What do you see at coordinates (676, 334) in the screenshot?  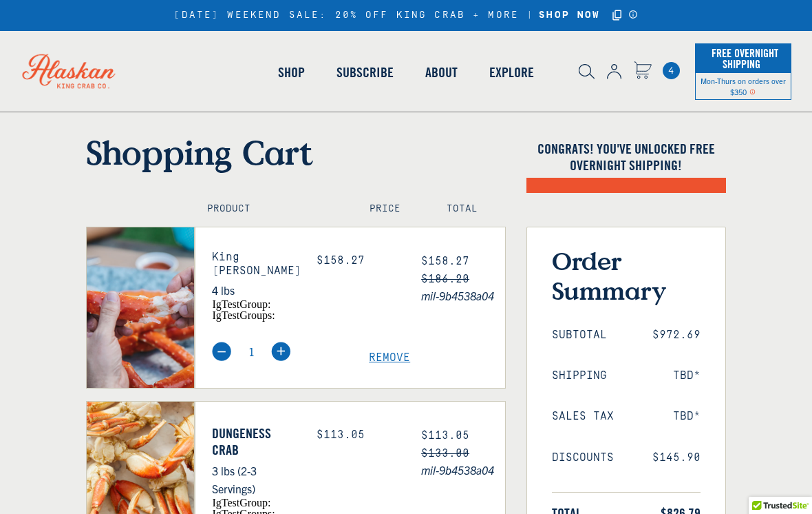 I see `span: $972.69` at bounding box center [676, 334].